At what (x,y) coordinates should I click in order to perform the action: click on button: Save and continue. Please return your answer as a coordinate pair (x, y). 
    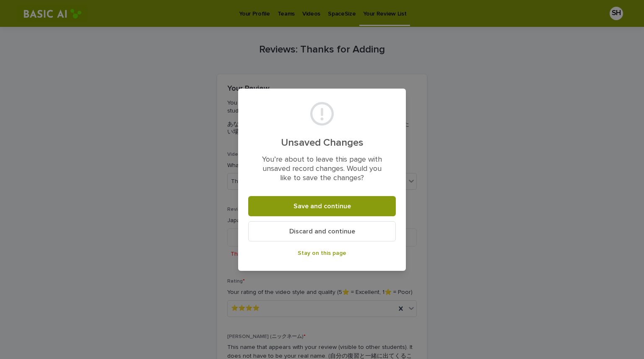
    Looking at the image, I should click on (322, 206).